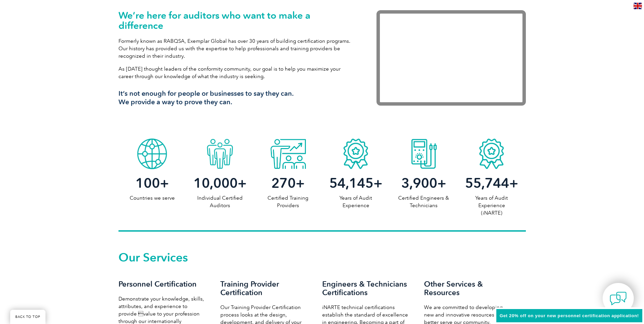 The width and height of the screenshot is (644, 324). Describe the element at coordinates (487, 183) in the screenshot. I see `span: 55,744` at that location.